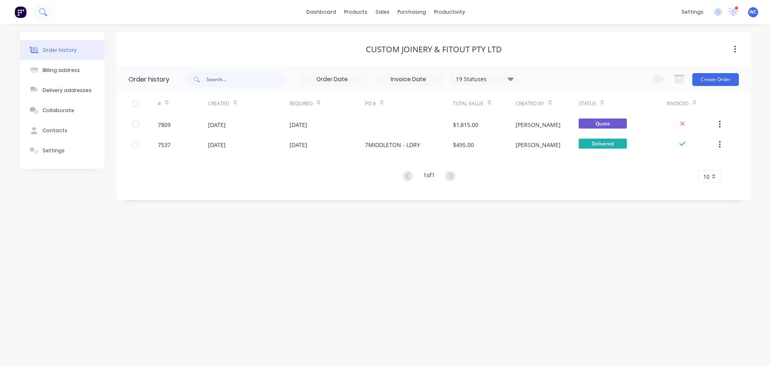 The image size is (771, 366). What do you see at coordinates (429, 176) in the screenshot?
I see `div: 1 of 1` at bounding box center [429, 176].